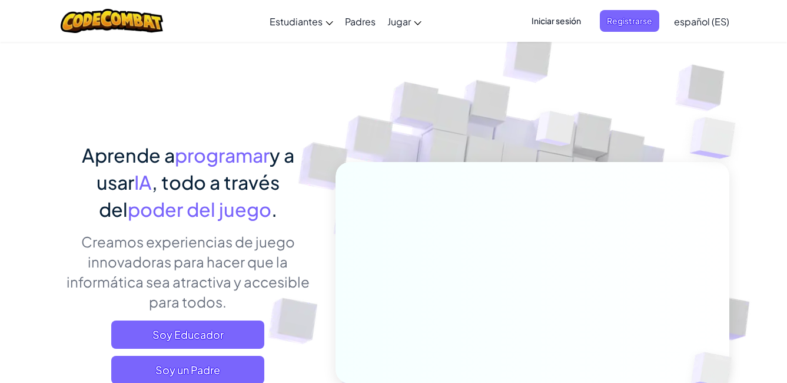 This screenshot has height=383, width=787. Describe the element at coordinates (301, 21) in the screenshot. I see `a: Estudiantes` at that location.